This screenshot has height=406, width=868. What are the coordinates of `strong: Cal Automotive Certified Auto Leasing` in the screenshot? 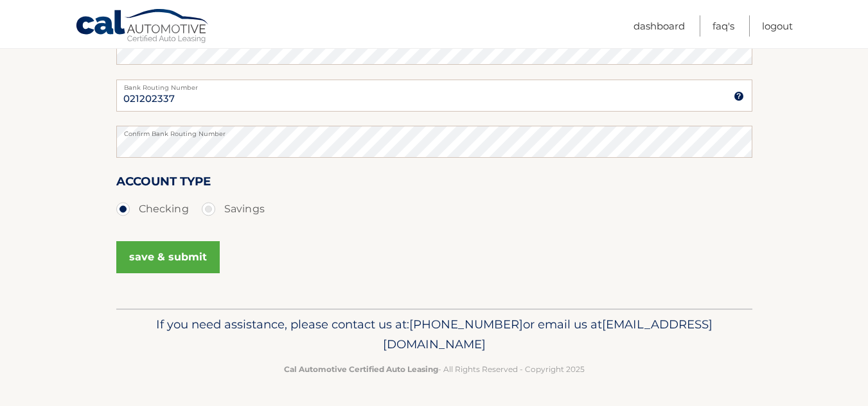 It's located at (361, 369).